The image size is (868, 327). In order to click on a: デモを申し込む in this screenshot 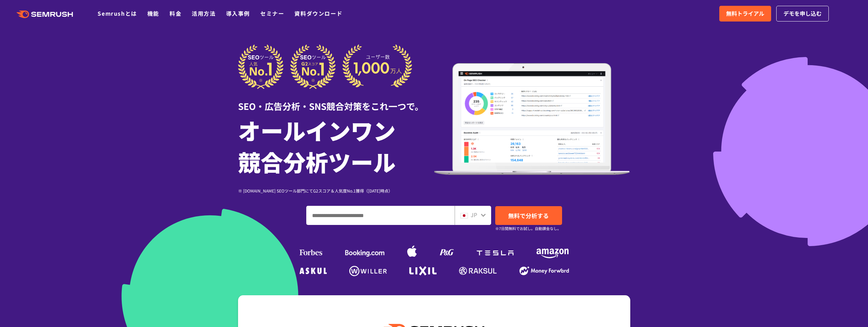, I will do `click(803, 14)`.